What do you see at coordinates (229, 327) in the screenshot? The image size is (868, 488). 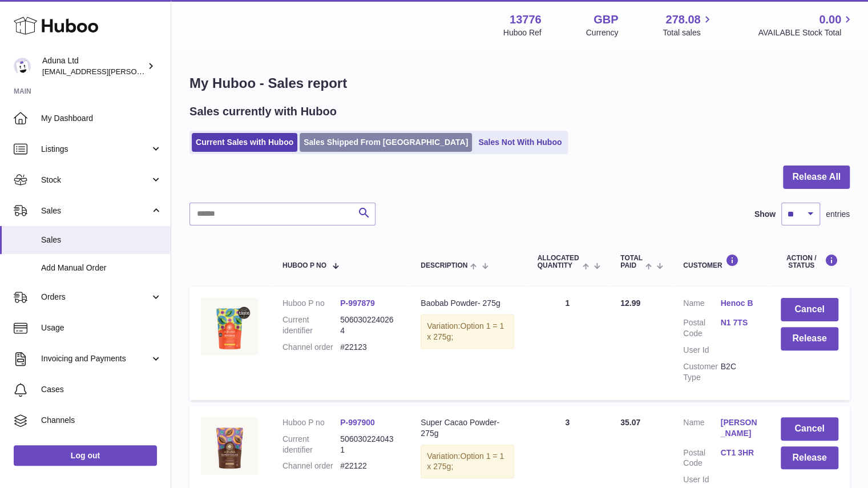 I see `img: BAOBAB-POWDER-POUCH-FOP-CHALK.jpg` at bounding box center [229, 327].